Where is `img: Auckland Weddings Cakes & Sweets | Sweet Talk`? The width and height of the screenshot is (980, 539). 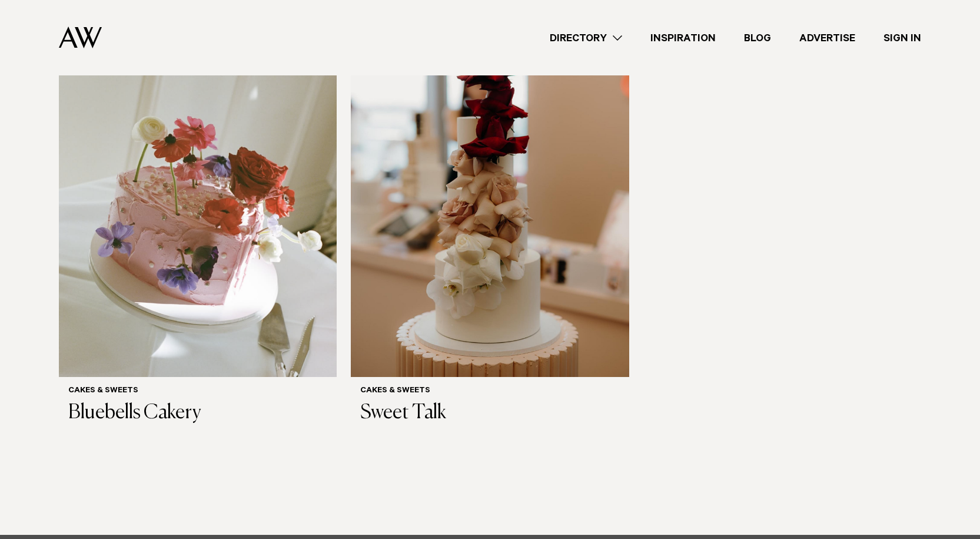 img: Auckland Weddings Cakes & Sweets | Sweet Talk is located at coordinates (490, 190).